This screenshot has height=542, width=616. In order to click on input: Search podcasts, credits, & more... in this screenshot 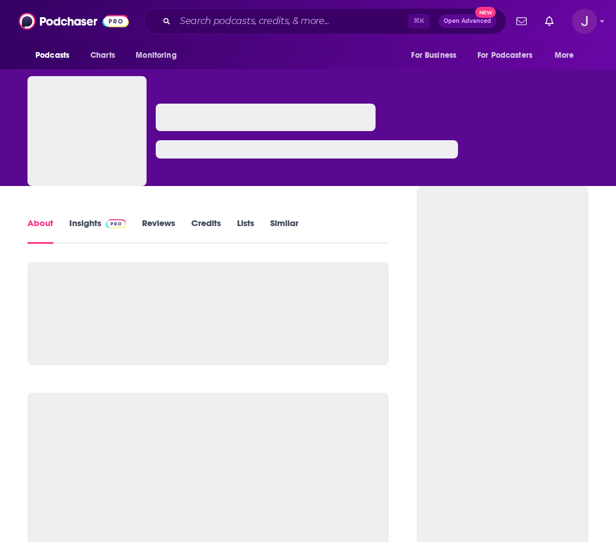, I will do `click(291, 21)`.